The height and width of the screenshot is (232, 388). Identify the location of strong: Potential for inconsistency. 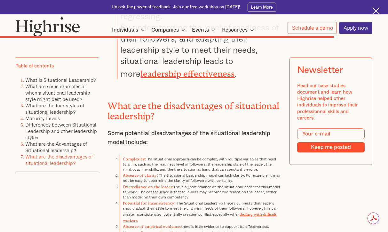
(148, 202).